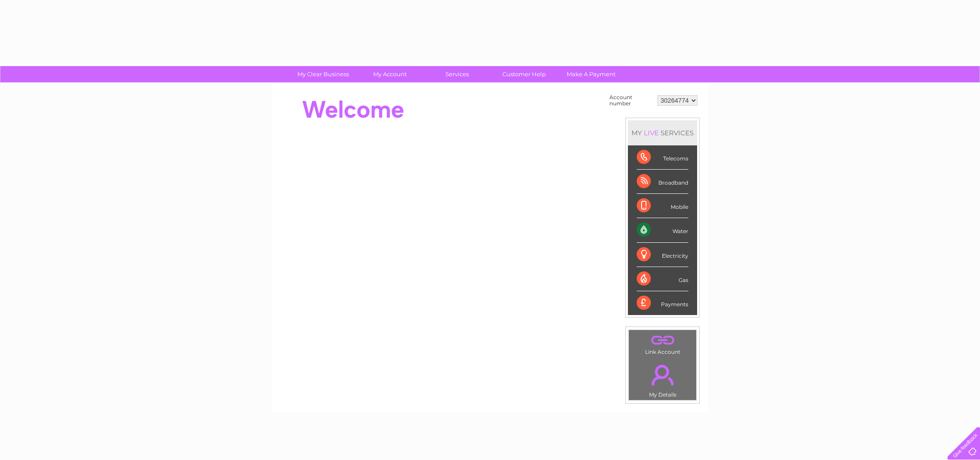 This screenshot has width=980, height=460. What do you see at coordinates (663, 380) in the screenshot?
I see `td: My Details` at bounding box center [663, 380].